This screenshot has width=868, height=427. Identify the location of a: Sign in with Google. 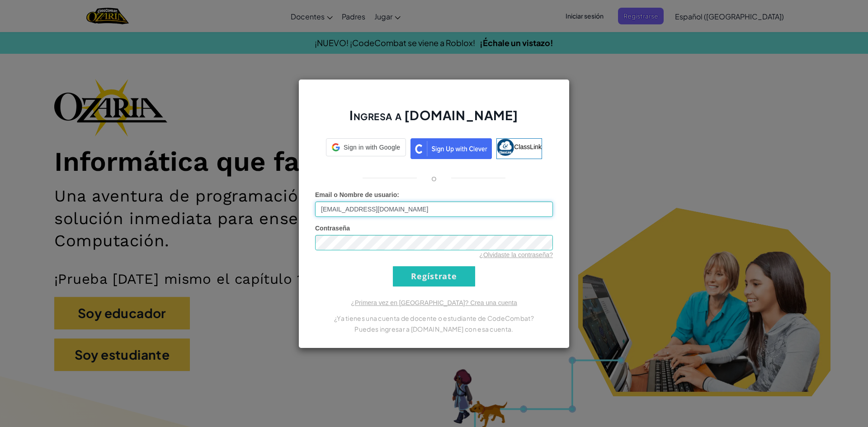
(365, 149).